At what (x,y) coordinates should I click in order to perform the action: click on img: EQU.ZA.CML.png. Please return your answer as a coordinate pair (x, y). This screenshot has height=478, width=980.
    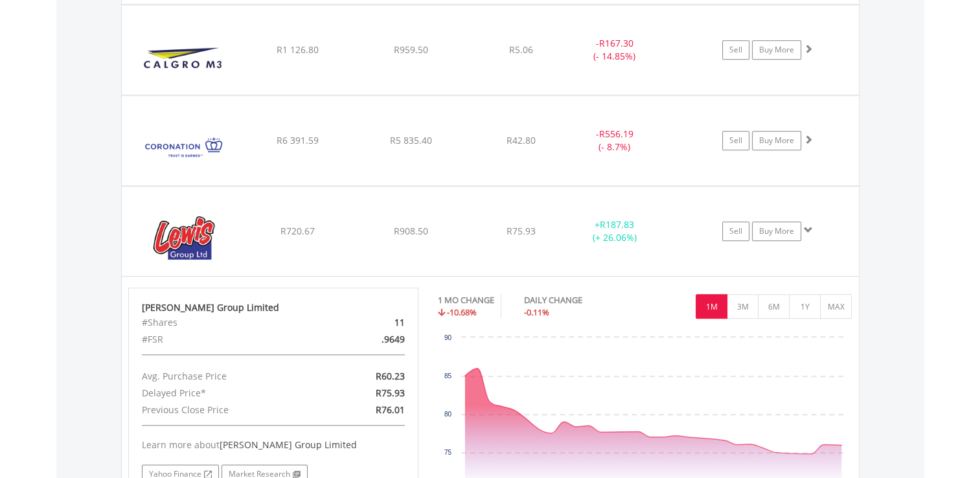
    Looking at the image, I should click on (184, 147).